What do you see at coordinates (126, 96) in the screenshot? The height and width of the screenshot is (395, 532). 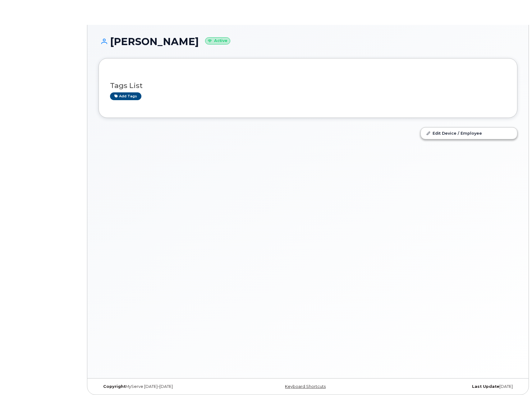 I see `a: Add tags` at bounding box center [126, 96].